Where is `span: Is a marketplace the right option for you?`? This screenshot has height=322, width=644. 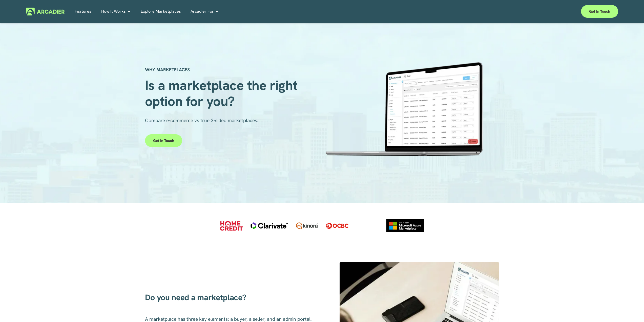
span: Is a marketplace the right option for you? is located at coordinates (223, 93).